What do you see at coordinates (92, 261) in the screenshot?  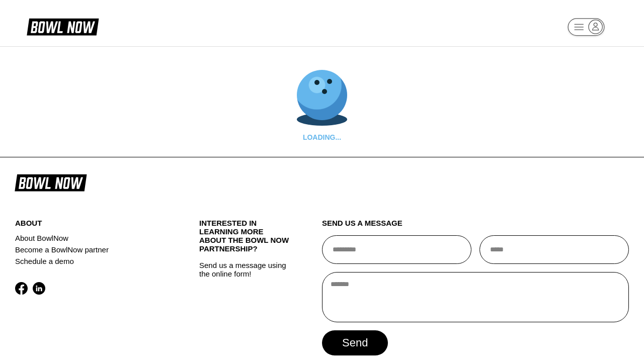 I see `a: Schedule a demo` at bounding box center [92, 261].